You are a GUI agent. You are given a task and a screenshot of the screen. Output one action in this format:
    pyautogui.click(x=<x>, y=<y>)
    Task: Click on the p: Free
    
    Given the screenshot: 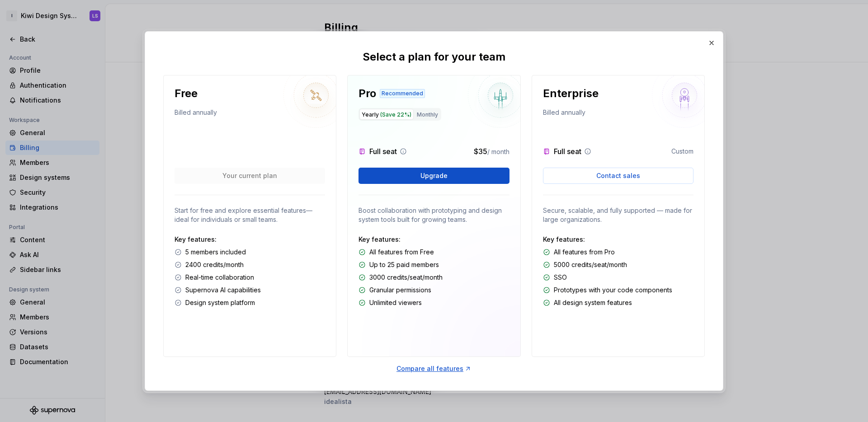 What is the action you would take?
    pyautogui.click(x=186, y=93)
    